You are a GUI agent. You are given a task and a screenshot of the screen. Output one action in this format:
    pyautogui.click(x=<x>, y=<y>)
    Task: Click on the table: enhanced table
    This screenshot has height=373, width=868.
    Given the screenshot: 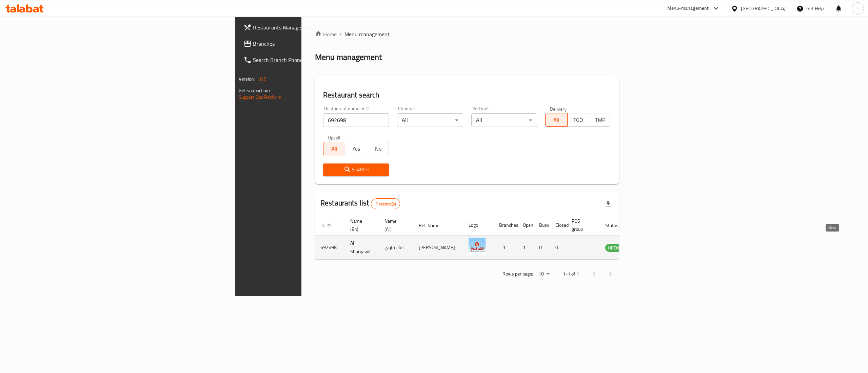 What is the action you would take?
    pyautogui.click(x=487, y=237)
    